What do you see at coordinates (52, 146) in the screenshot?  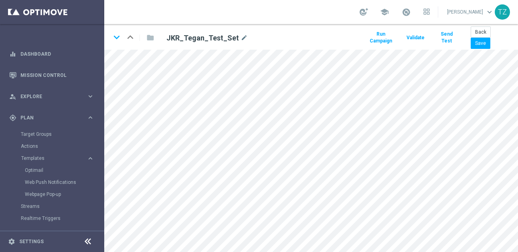 I see `a: Actions` at bounding box center [52, 146].